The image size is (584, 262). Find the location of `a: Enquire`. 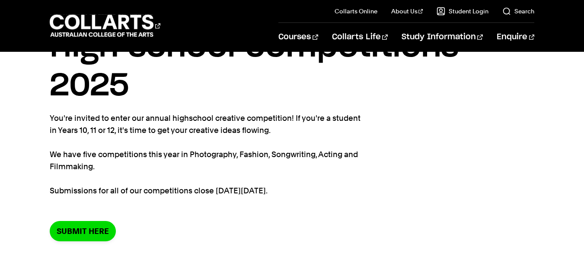

a: Enquire is located at coordinates (515, 37).